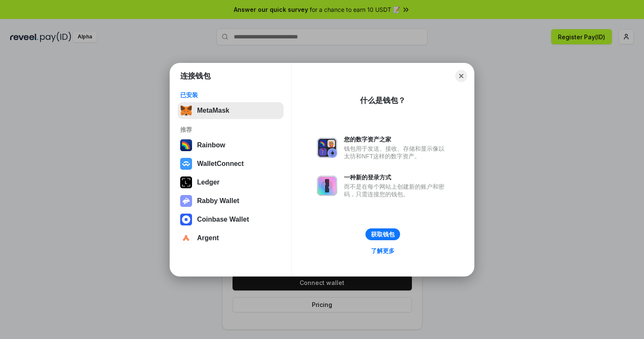  I want to click on div: 而不是在每个网站上创建新的账户和密码，只需连接您的钱包。, so click(396, 190).